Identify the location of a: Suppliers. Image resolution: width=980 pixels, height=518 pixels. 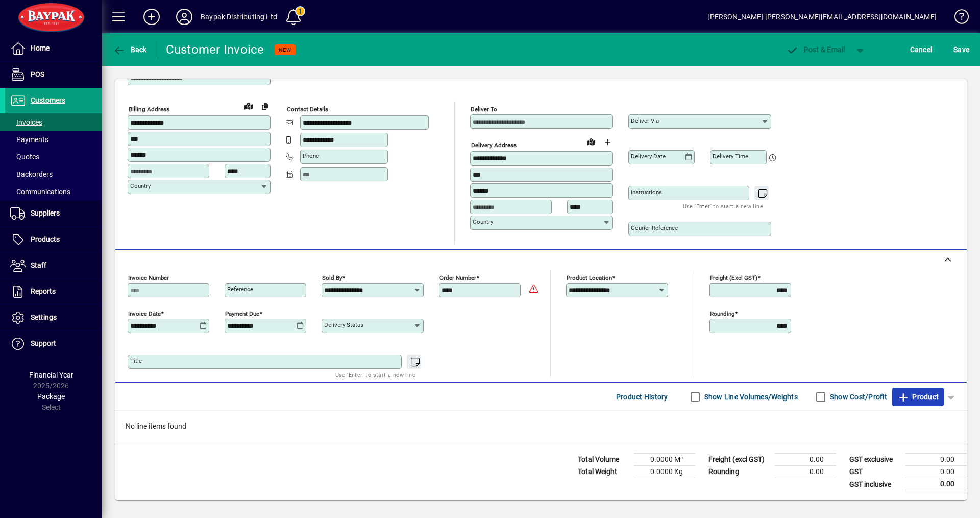
(54, 213).